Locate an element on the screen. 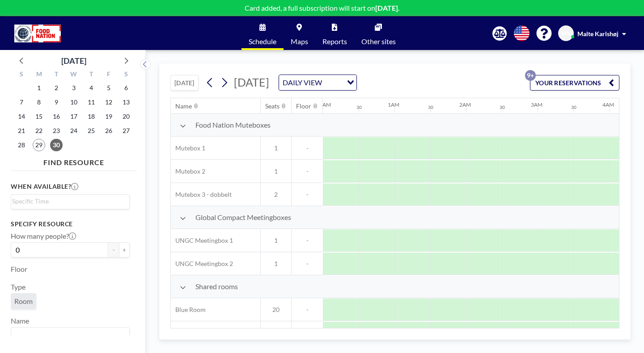 This screenshot has width=644, height=353. span: Shared rooms is located at coordinates (217, 287).